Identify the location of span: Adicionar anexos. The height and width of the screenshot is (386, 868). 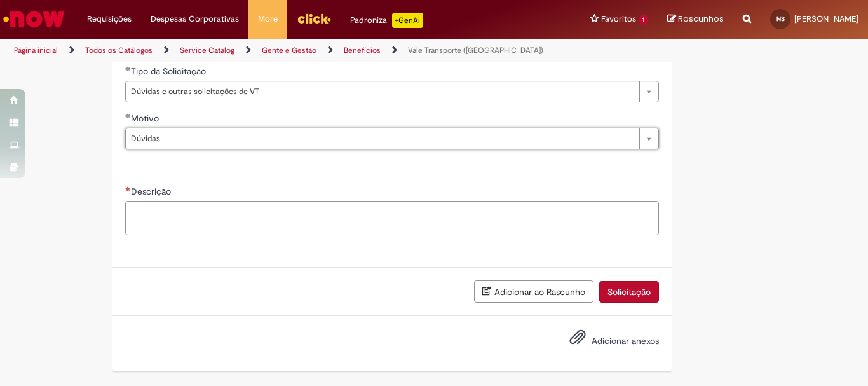
(625, 341).